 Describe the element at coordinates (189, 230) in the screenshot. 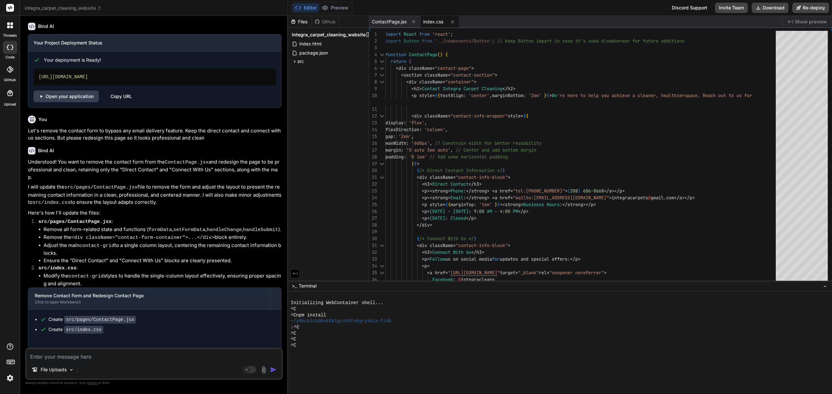

I see `code: setFormData` at that location.